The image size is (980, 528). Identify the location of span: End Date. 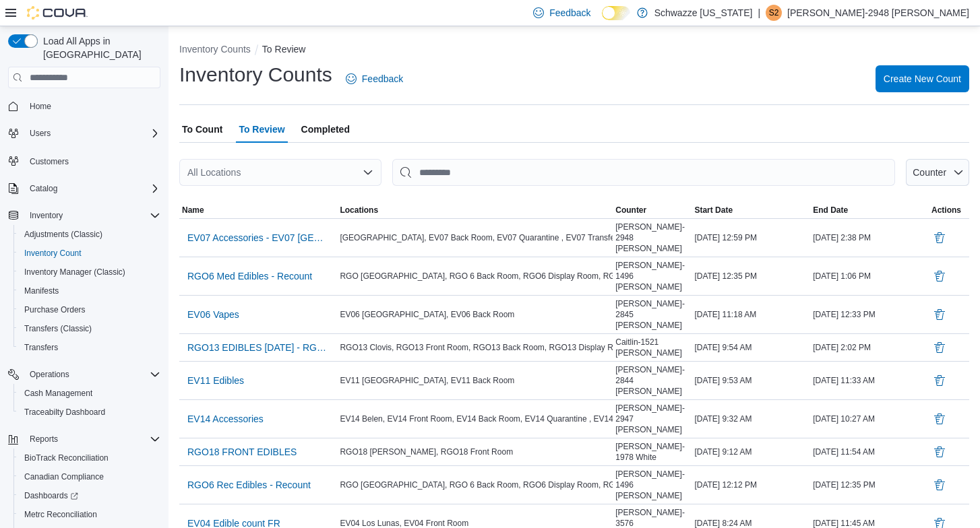
(830, 210).